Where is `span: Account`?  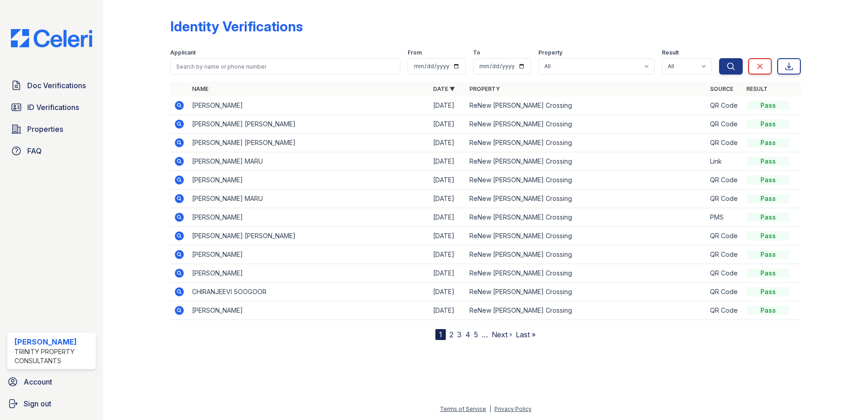 span: Account is located at coordinates (38, 381).